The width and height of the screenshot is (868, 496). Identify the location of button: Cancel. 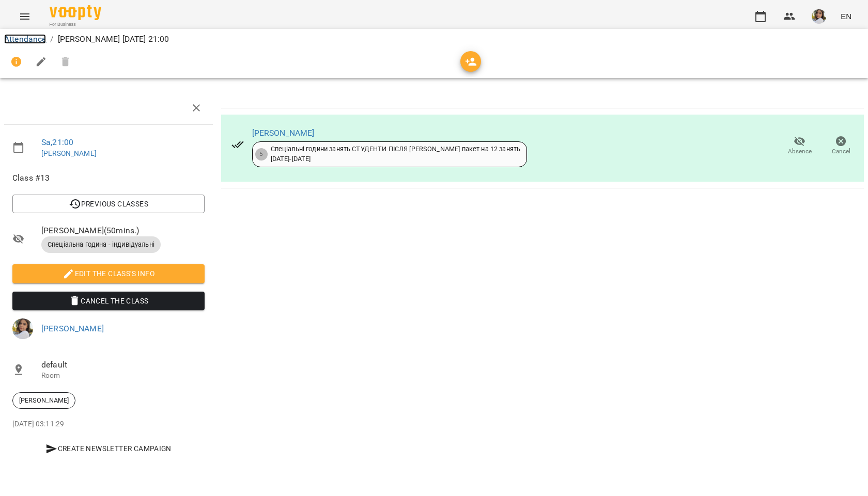
(841, 146).